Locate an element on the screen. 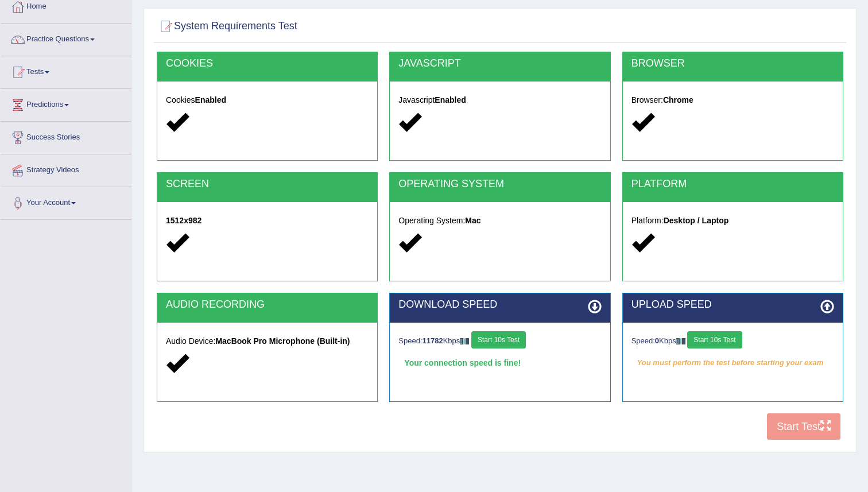 This screenshot has height=492, width=868. h5: Operating System: is located at coordinates (500, 221).